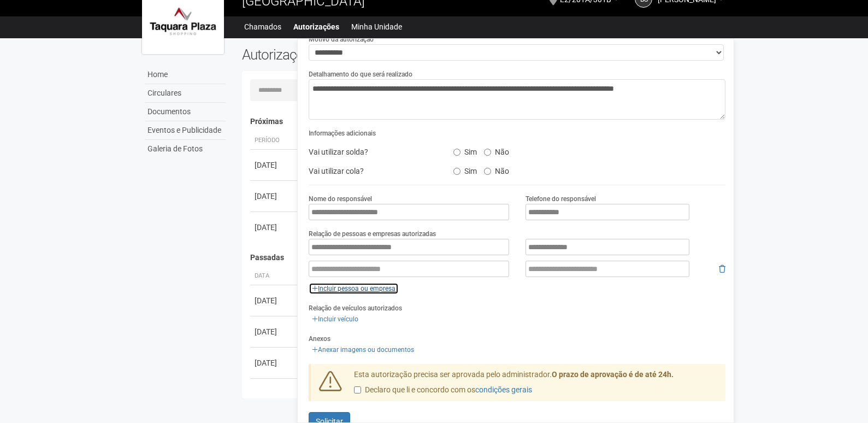  I want to click on div: Esta autorização precisa ser aprovada pelo administrador., so click(536, 386).